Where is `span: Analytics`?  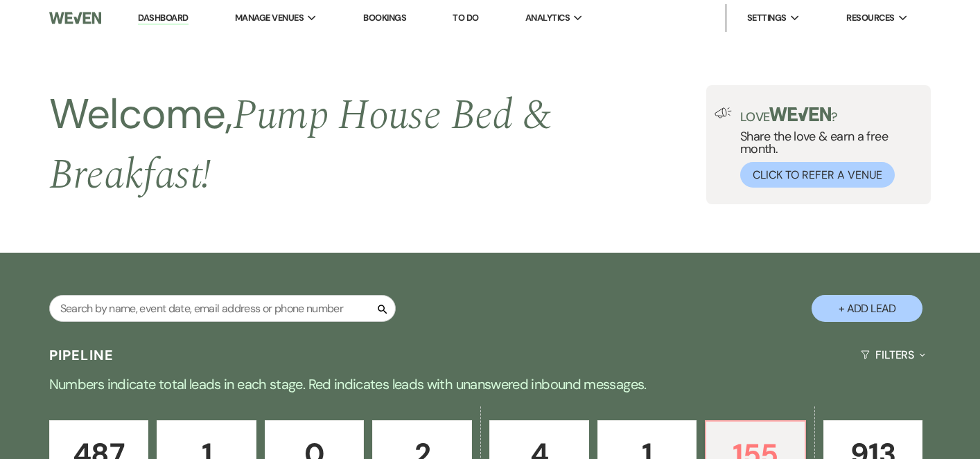
span: Analytics is located at coordinates (548, 18).